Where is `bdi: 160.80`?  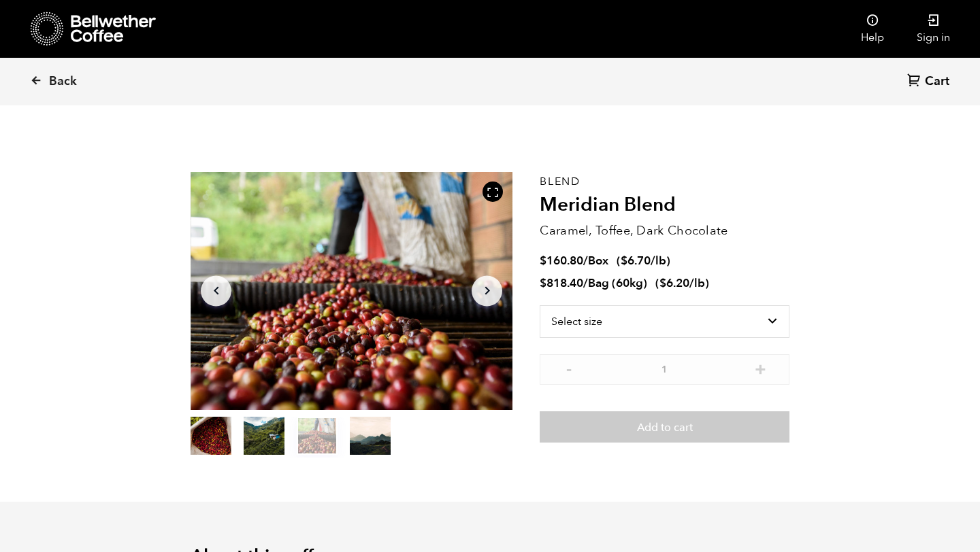
bdi: 160.80 is located at coordinates (562, 261).